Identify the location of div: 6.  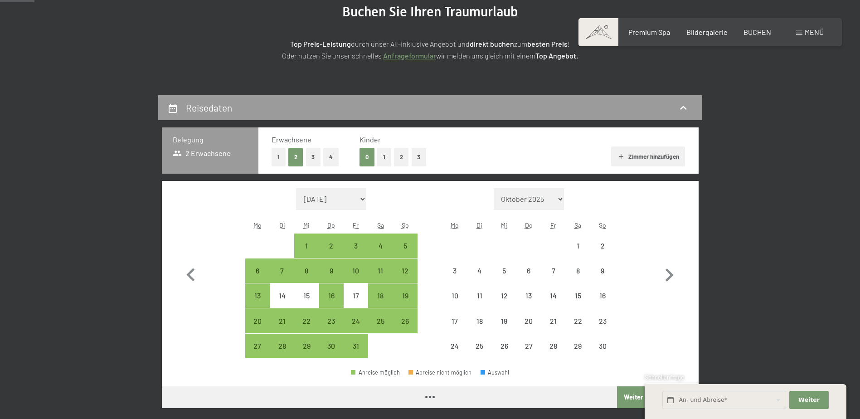
(257, 278).